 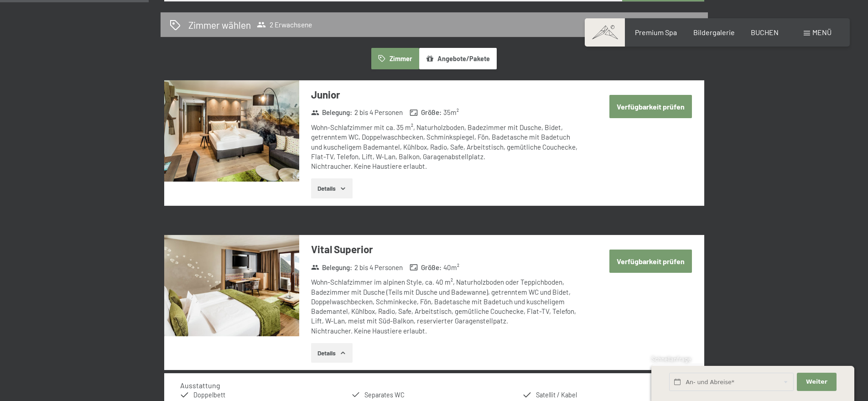 What do you see at coordinates (447, 147) in the screenshot?
I see `div: Wohn-Schlafzimmer mit ca. 35 m², Naturholzboden, Badezimmer mit Dusche, Bidet, getrenntem WC, Dop...` at bounding box center [447, 147].